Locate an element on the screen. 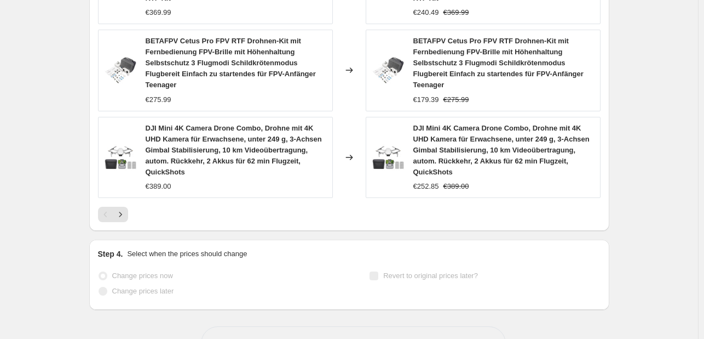  p: Select when the prices should change is located at coordinates (187, 254).